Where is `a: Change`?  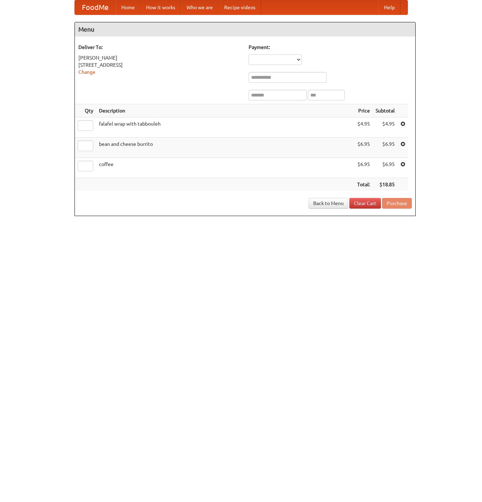
a: Change is located at coordinates (87, 72).